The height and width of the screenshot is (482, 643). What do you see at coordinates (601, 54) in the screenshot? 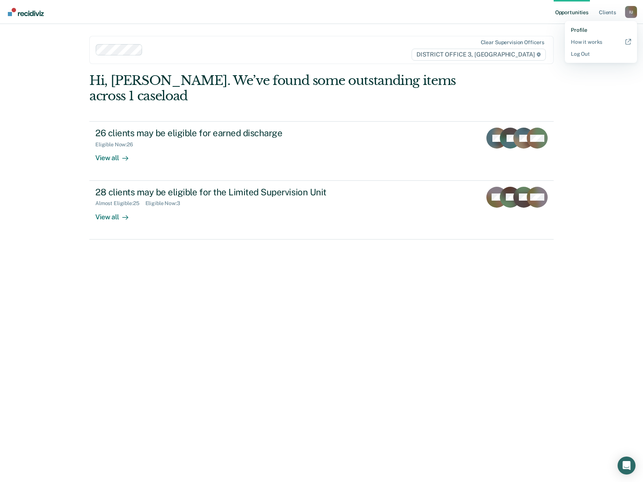
I see `a: Log Out` at bounding box center [601, 54].